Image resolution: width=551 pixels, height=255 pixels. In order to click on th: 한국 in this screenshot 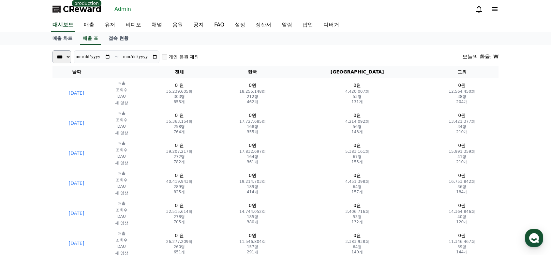, I will do `click(252, 72)`.